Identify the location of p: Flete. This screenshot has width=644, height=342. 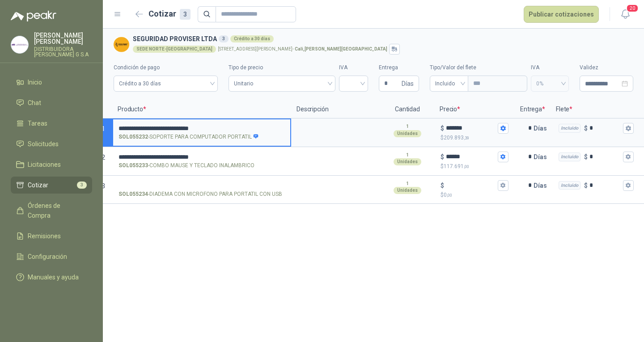
(595, 110).